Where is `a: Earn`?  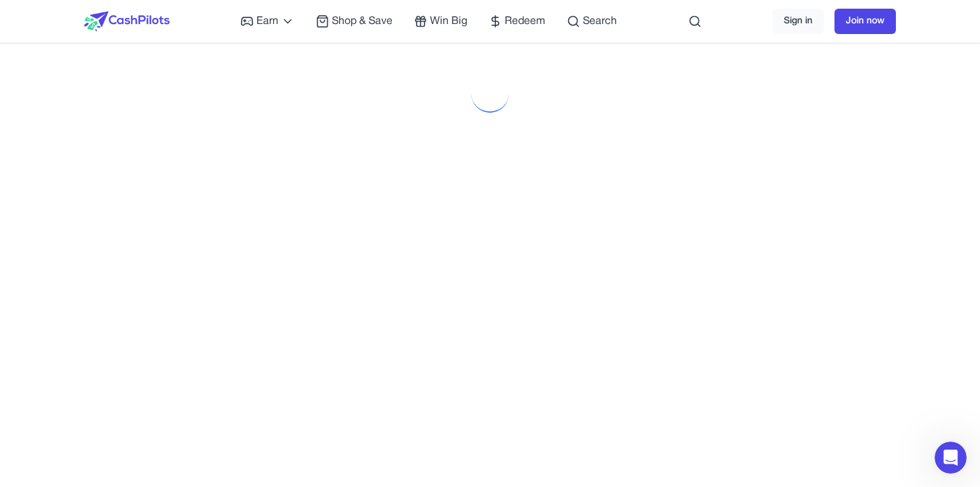
a: Earn is located at coordinates (267, 21).